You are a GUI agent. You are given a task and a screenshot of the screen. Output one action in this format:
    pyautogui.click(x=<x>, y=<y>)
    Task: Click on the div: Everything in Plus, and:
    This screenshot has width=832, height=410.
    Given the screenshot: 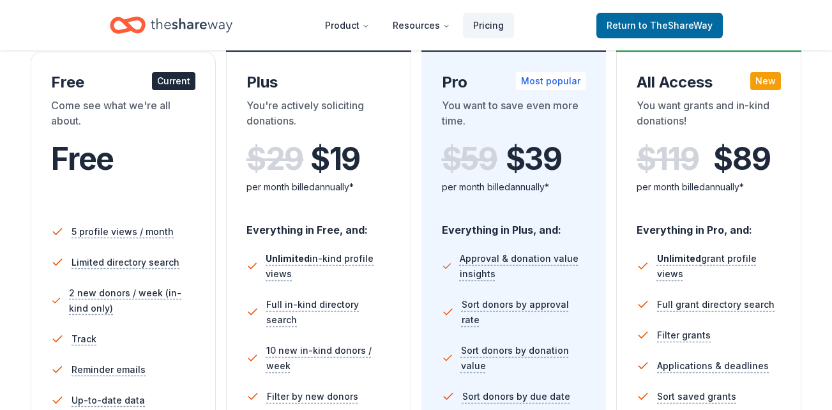 What is the action you would take?
    pyautogui.click(x=514, y=225)
    